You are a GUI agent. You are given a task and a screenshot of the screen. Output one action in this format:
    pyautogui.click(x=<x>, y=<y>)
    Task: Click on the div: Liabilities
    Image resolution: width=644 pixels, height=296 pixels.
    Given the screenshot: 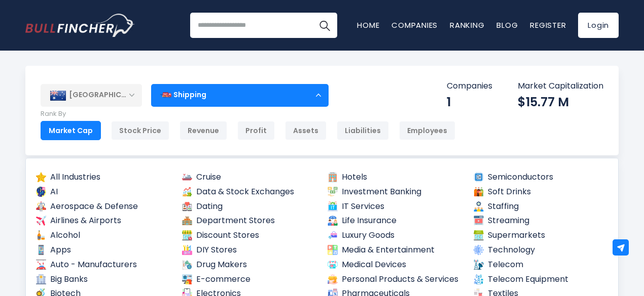 What is the action you would take?
    pyautogui.click(x=363, y=131)
    